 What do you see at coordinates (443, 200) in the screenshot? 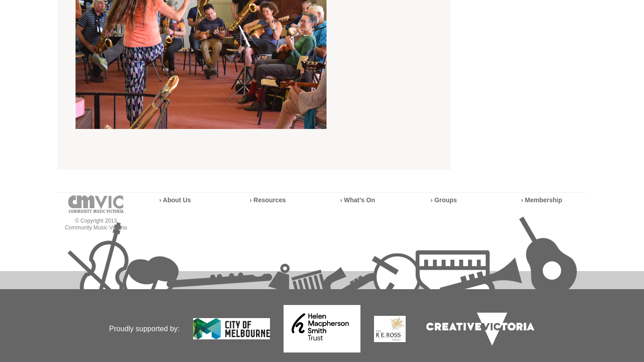
I see `a: › Groups` at bounding box center [443, 200].